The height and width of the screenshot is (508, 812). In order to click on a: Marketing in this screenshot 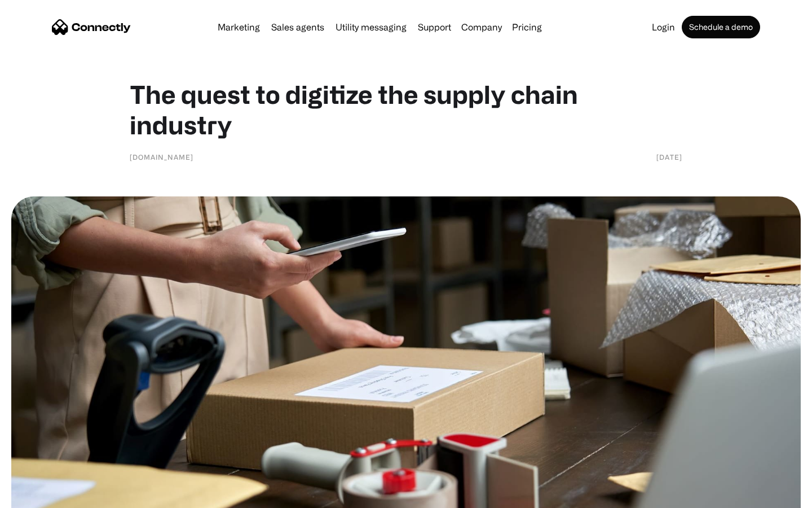, I will do `click(239, 27)`.